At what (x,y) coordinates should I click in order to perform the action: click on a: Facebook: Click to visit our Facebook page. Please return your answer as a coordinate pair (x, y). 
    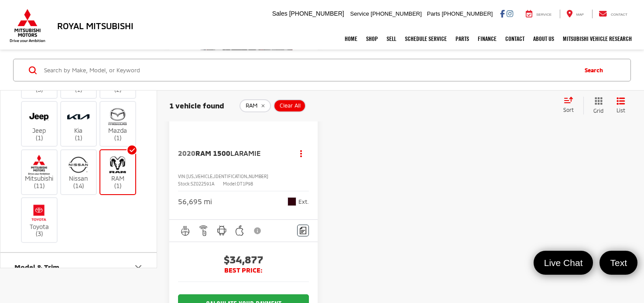
    Looking at the image, I should click on (502, 13).